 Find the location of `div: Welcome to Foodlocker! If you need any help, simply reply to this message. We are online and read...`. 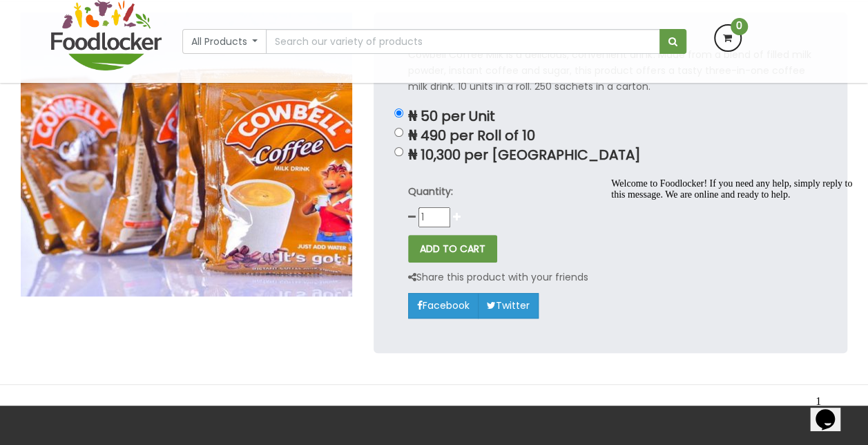

div: Welcome to Foodlocker! If you need any help, simply reply to this message. We are online and read... is located at coordinates (130, 16).